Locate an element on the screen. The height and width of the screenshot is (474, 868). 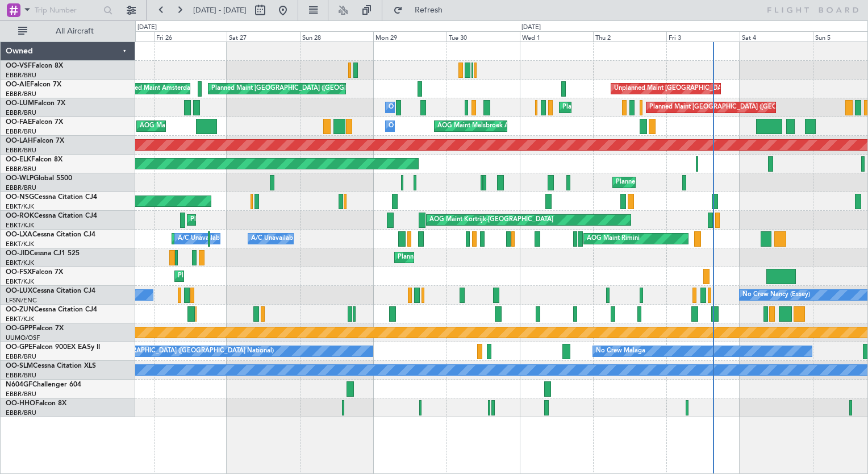
span: OO-FSX is located at coordinates (18, 272).